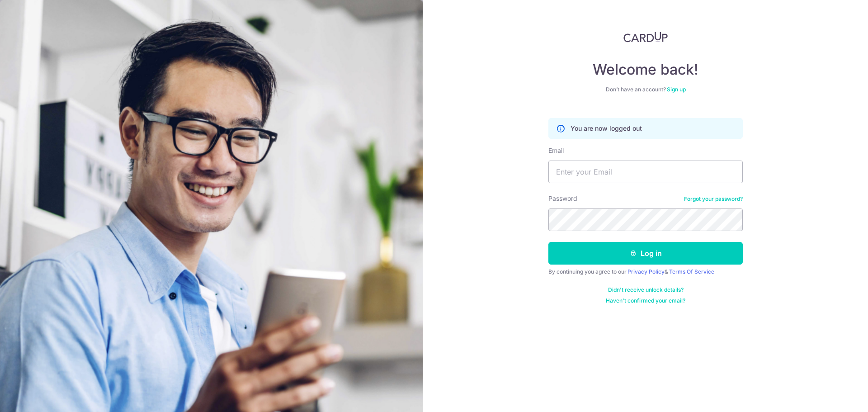 This screenshot has height=412, width=868. What do you see at coordinates (713, 199) in the screenshot?
I see `a: Forgot your password?` at bounding box center [713, 199].